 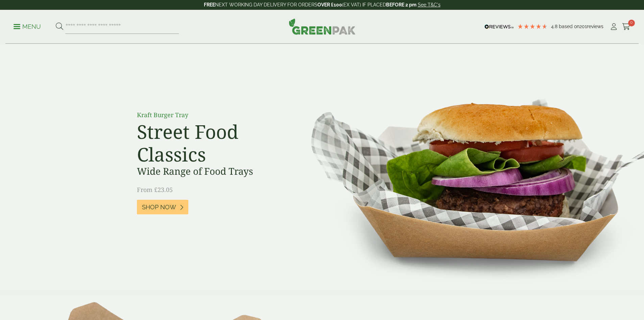 What do you see at coordinates (626, 27) in the screenshot?
I see `a: 0` at bounding box center [626, 27].